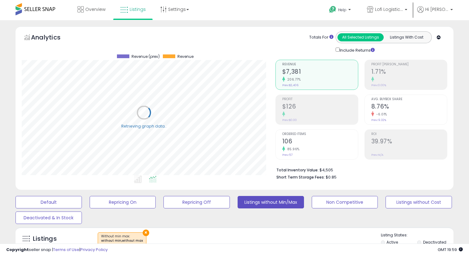  I want to click on span: $0.85, so click(331, 177).